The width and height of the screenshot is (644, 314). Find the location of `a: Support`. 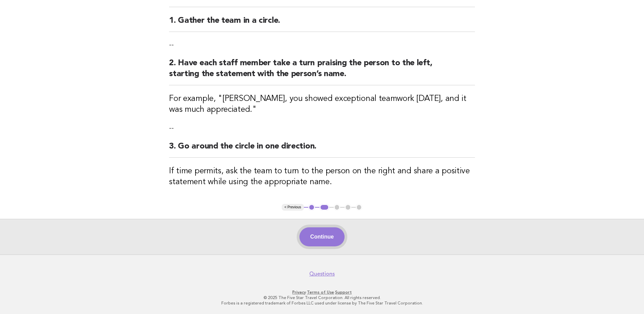

a: Support is located at coordinates (343, 292).